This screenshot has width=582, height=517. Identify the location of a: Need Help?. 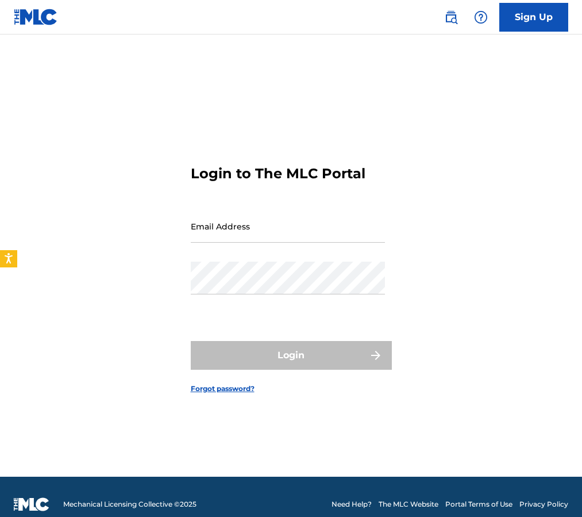
(352, 504).